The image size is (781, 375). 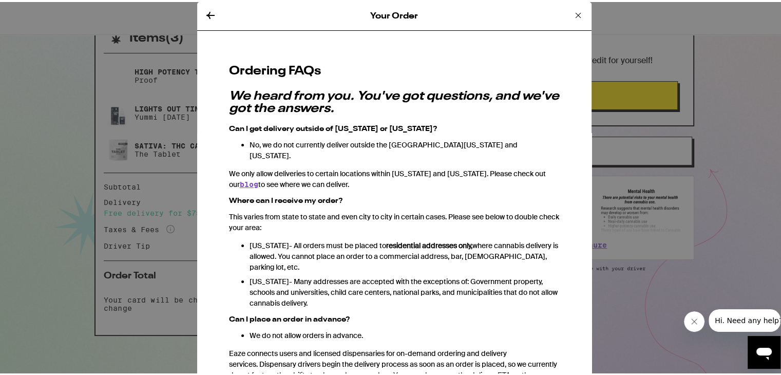 What do you see at coordinates (40, 11) in the screenshot?
I see `span: Hi. Need any help?` at bounding box center [40, 11].